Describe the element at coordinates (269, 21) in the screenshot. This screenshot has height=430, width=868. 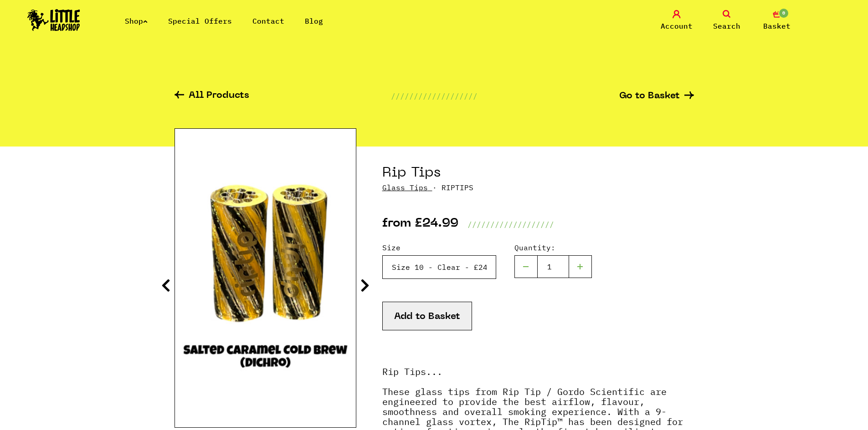
I see `a: Contact` at that location.